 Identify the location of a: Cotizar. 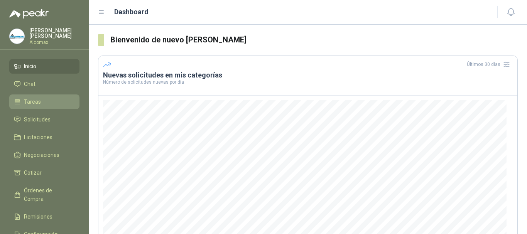
(44, 173).